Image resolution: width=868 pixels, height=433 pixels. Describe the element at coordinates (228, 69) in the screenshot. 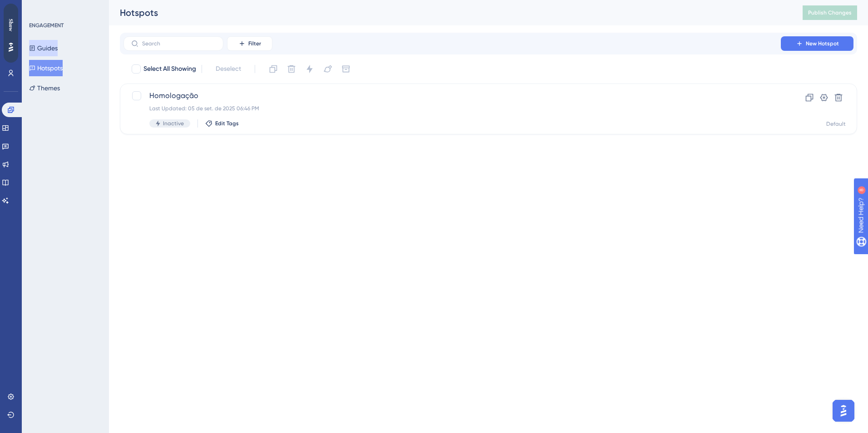

I see `span: Deselect` at that location.